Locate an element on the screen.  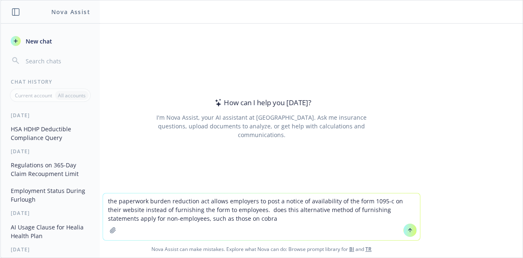
a: BI is located at coordinates (352, 249).